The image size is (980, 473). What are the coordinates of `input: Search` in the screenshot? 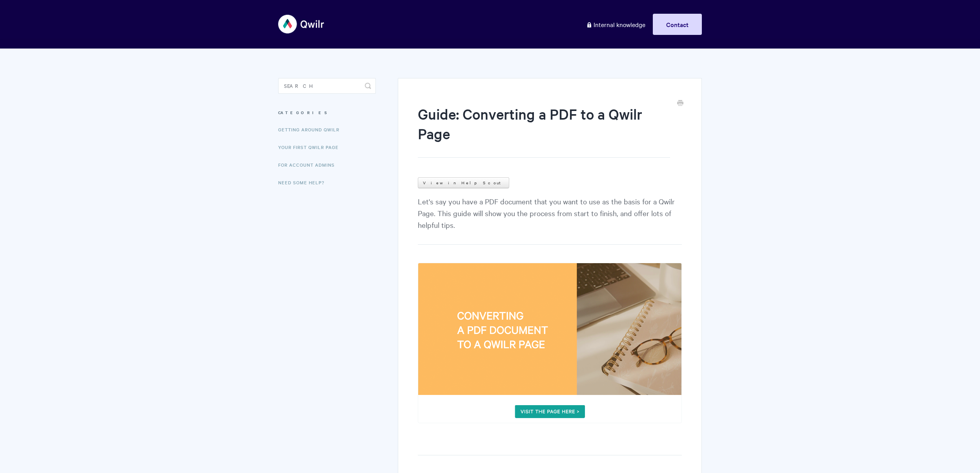 It's located at (327, 86).